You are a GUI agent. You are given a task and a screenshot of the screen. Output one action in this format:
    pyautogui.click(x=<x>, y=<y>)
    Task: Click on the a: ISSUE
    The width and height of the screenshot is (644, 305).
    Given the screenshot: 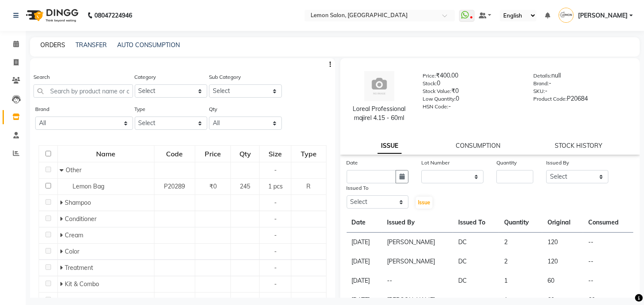 What is the action you would take?
    pyautogui.click(x=389, y=146)
    